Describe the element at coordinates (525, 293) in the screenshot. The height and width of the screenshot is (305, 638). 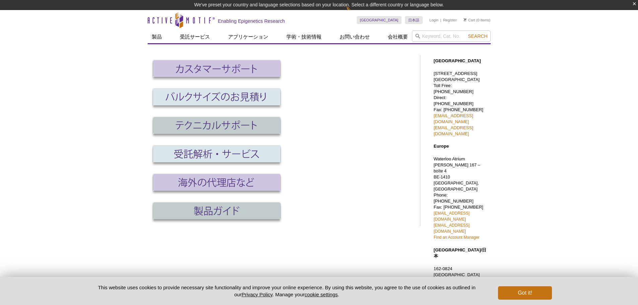
I see `button: Got it!` at that location.